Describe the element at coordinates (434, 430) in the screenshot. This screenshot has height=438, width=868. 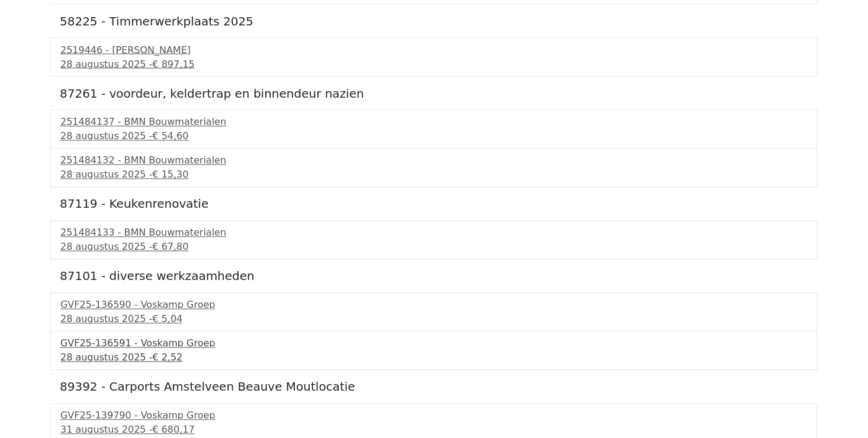
I see `div: 31 augustus 2025 -` at that location.